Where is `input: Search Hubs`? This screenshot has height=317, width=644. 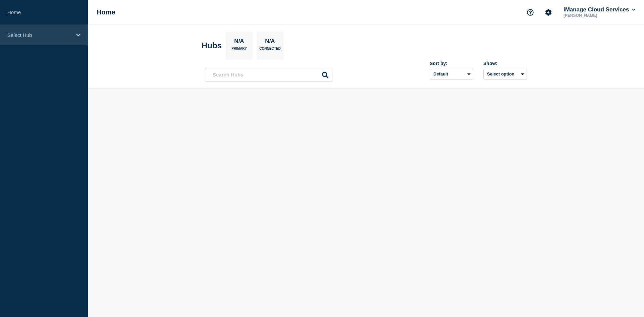 input: Search Hubs is located at coordinates (269, 75).